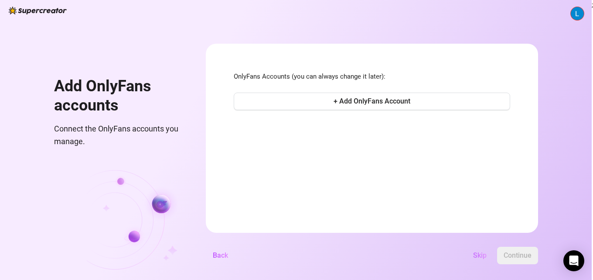 The height and width of the screenshot is (280, 593). Describe the element at coordinates (518, 255) in the screenshot. I see `button: Continue` at that location.